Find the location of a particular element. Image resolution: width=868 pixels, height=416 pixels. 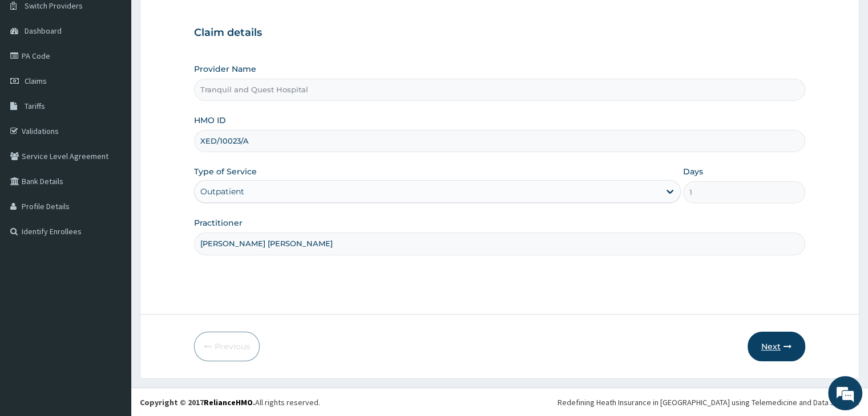

input: Enter Name is located at coordinates (500, 243).